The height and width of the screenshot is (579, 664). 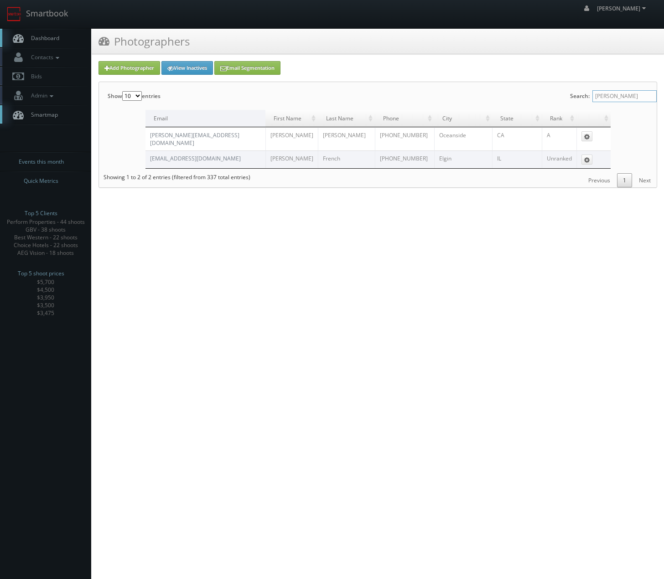 What do you see at coordinates (44, 57) in the screenshot?
I see `span: Contacts` at bounding box center [44, 57].